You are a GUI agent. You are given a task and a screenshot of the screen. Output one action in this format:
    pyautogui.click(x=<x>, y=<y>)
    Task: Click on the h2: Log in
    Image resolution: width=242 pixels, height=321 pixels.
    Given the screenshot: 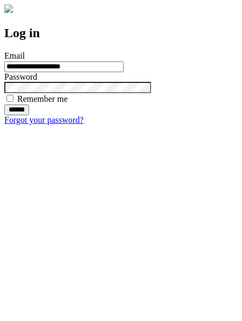 What is the action you would take?
    pyautogui.click(x=121, y=33)
    